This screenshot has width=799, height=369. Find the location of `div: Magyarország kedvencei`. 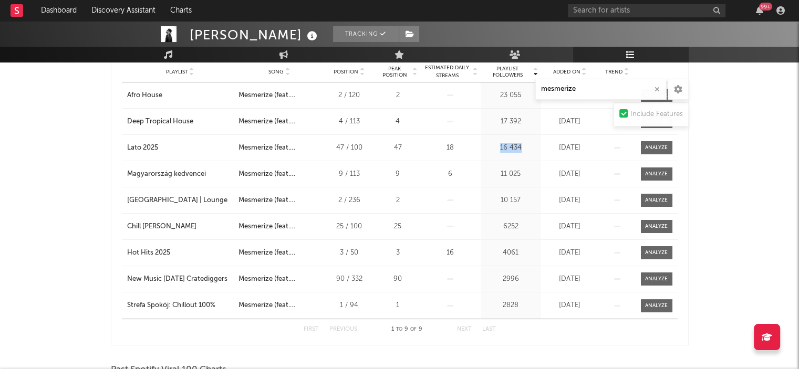

div: Magyarország kedvencei is located at coordinates (167, 174).